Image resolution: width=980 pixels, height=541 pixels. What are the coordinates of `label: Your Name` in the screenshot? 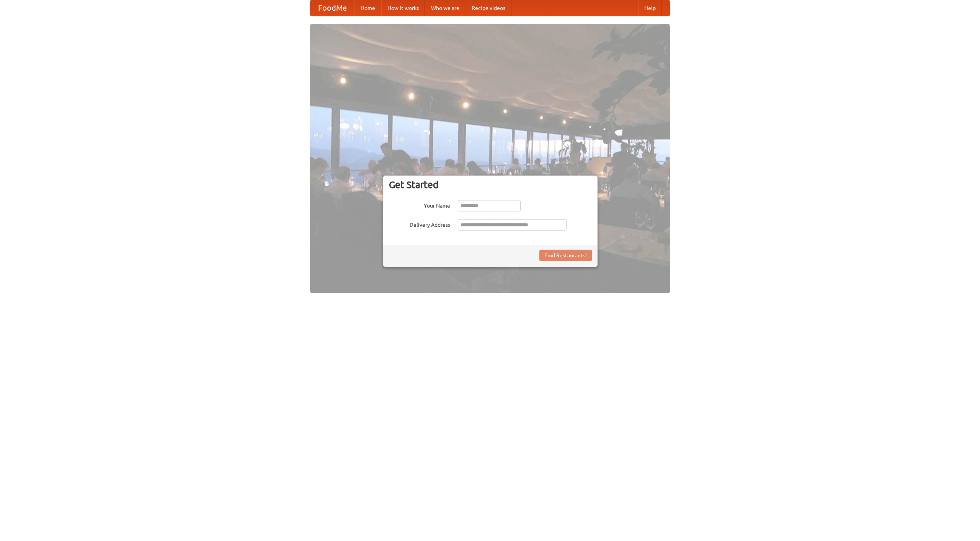 It's located at (420, 204).